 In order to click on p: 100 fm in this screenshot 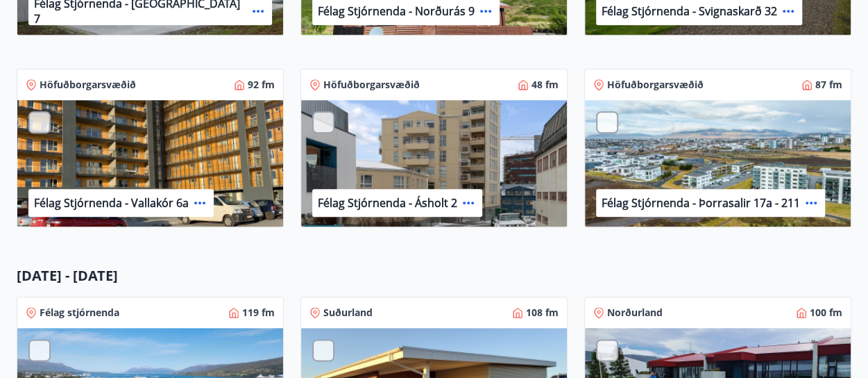, I will do `click(826, 313)`.